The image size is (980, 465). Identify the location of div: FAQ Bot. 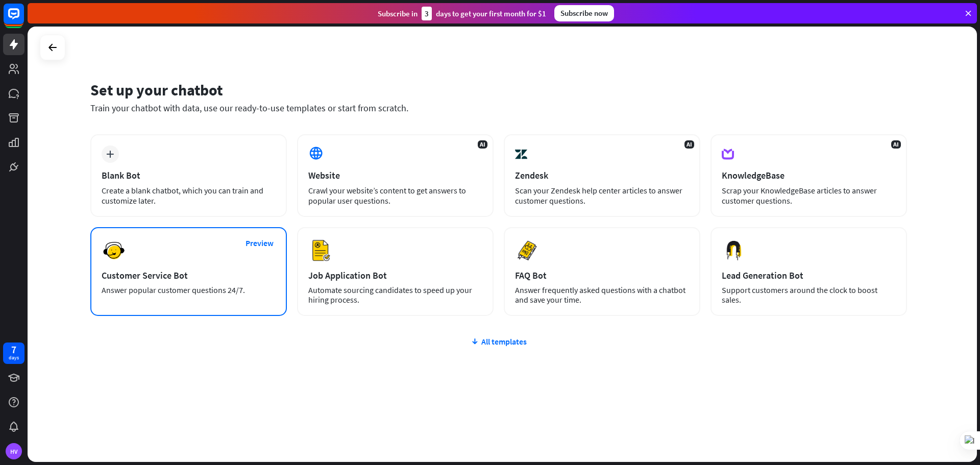
(602, 275).